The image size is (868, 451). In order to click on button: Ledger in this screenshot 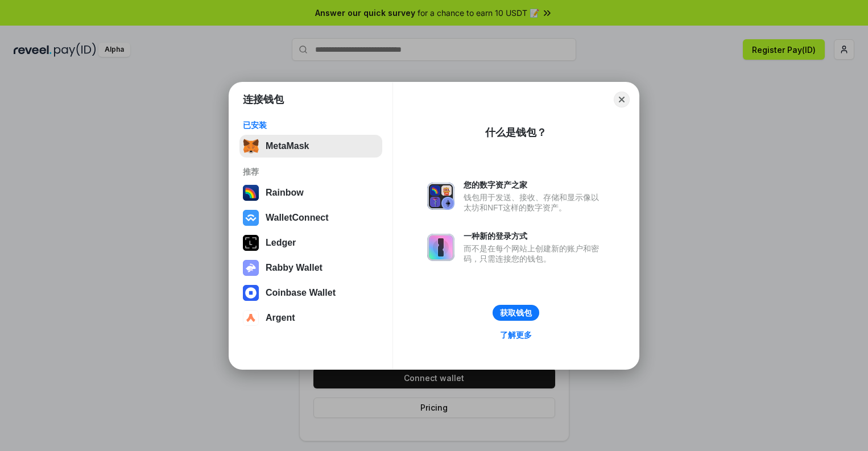, I will do `click(311, 243)`.